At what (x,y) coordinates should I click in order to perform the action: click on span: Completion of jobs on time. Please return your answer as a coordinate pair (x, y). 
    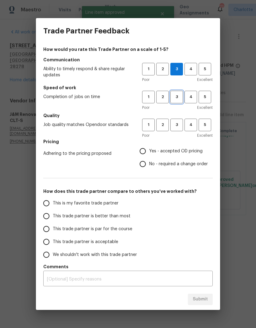
    Looking at the image, I should click on (88, 97).